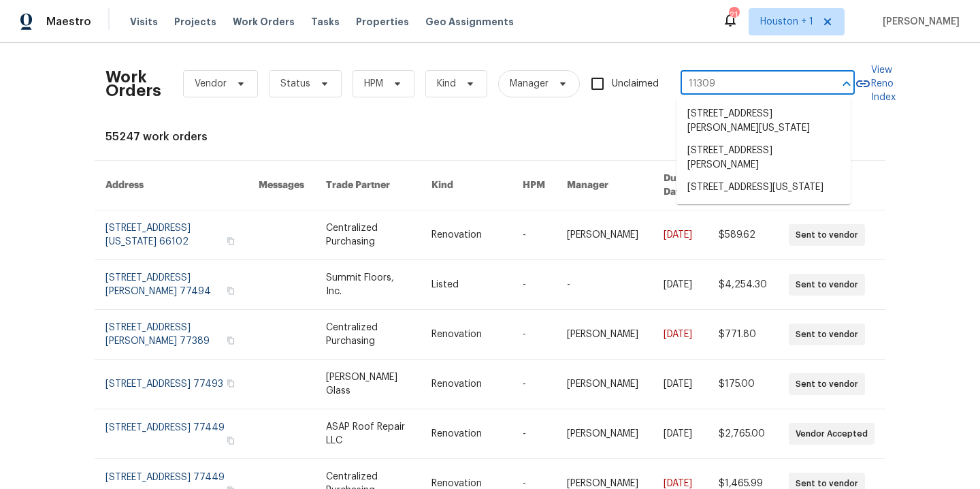 The image size is (980, 489). Describe the element at coordinates (382, 22) in the screenshot. I see `span: Properties` at that location.